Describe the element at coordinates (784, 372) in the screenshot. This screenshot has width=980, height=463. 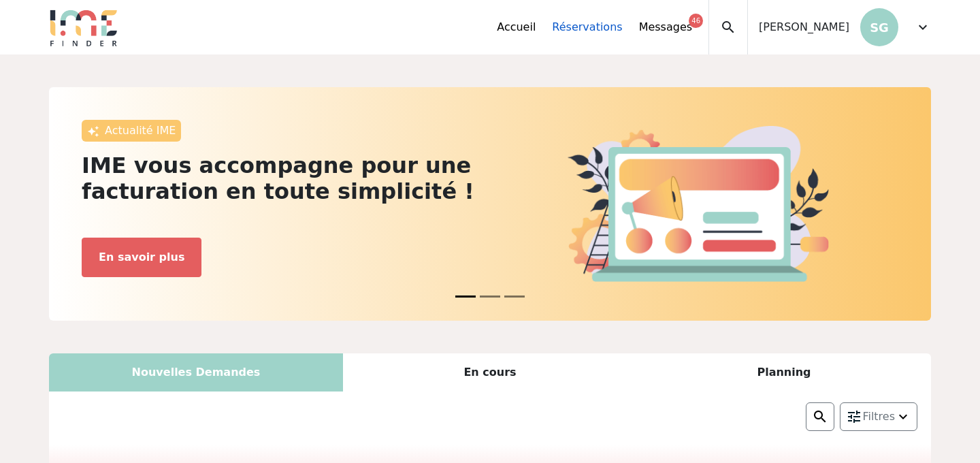
I see `div: Planning` at that location.